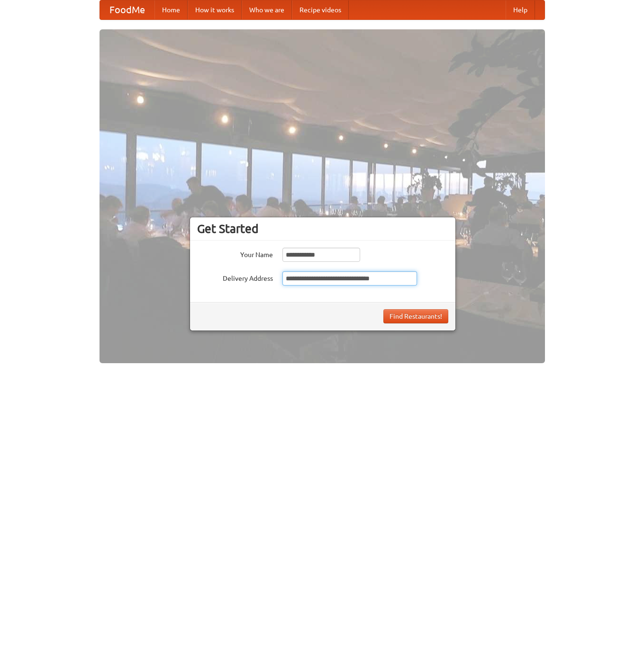  Describe the element at coordinates (215, 10) in the screenshot. I see `a: How it works` at that location.